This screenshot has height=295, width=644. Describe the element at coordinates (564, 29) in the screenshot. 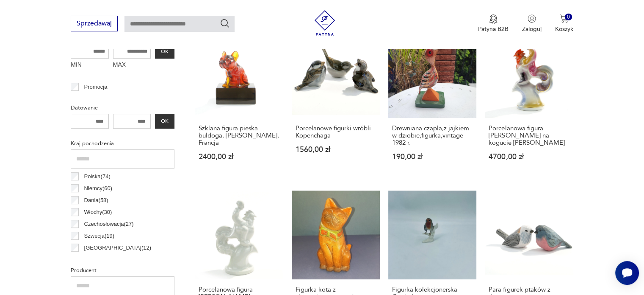

I see `p: Koszyk` at that location.